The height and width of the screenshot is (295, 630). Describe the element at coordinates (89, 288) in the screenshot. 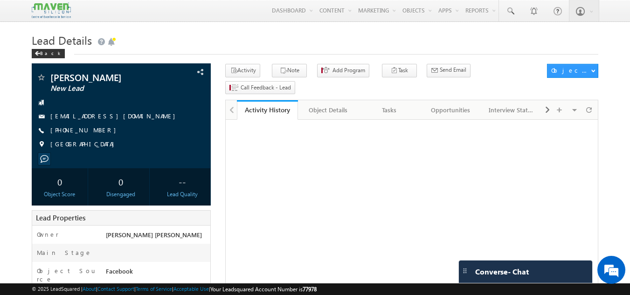

I see `a: About` at that location.